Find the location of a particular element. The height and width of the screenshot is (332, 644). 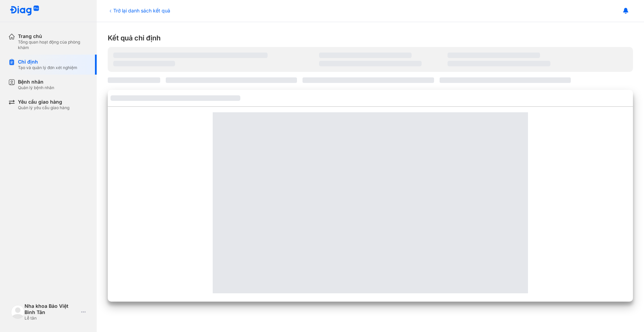

div: Trang chủ is located at coordinates (53, 36).